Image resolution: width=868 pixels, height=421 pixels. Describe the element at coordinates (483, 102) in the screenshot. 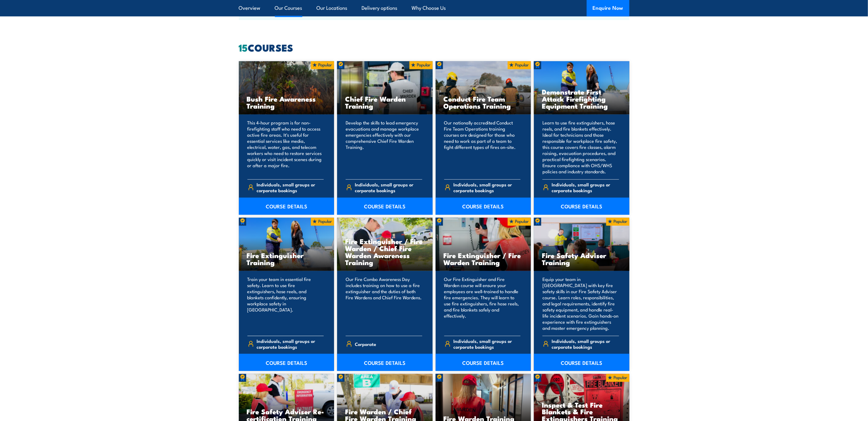

I see `h3: Conduct Fire Team Operations Training` at that location.